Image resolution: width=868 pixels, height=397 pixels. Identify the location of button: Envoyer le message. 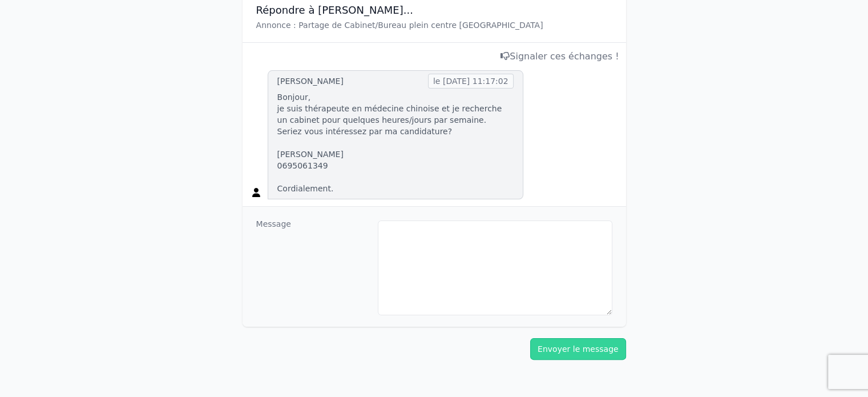
(578, 349).